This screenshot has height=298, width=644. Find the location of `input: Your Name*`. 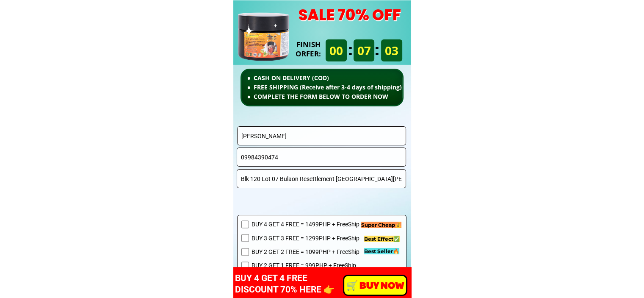

input: Your Name* is located at coordinates (322, 136).